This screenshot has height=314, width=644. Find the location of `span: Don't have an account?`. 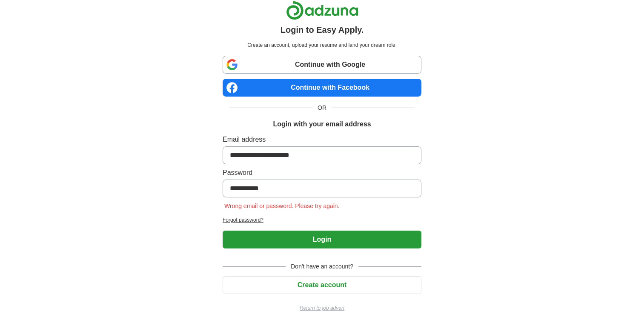

span: Don't have an account? is located at coordinates (322, 267).